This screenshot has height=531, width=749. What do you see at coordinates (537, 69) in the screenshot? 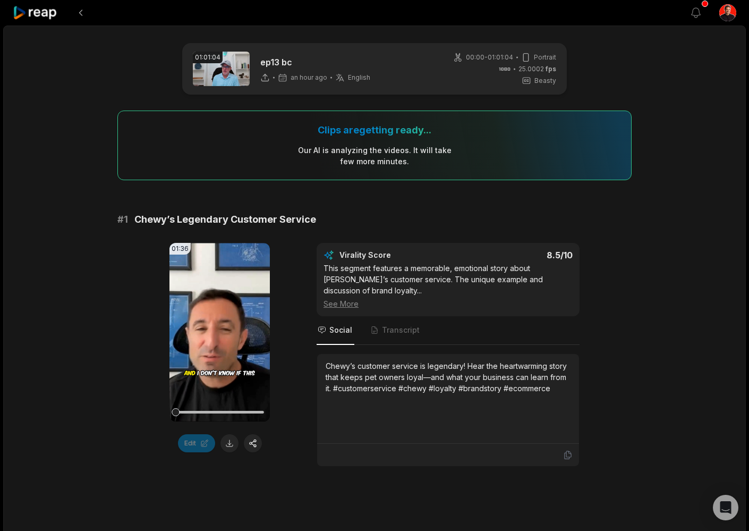
I see `span: 25.0002` at bounding box center [537, 69].